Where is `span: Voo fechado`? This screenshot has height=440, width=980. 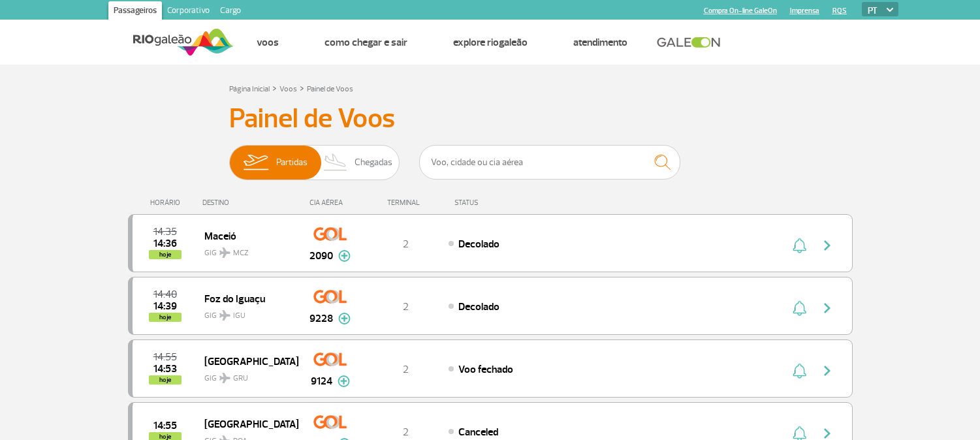
span: Voo fechado is located at coordinates (486, 370).